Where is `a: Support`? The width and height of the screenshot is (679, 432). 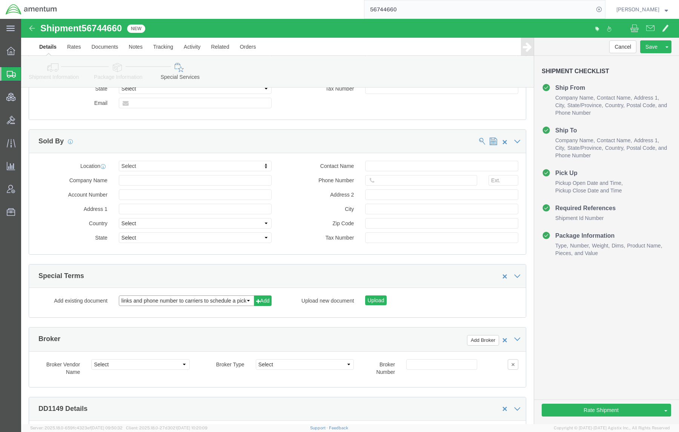 a: Support is located at coordinates (319, 427).